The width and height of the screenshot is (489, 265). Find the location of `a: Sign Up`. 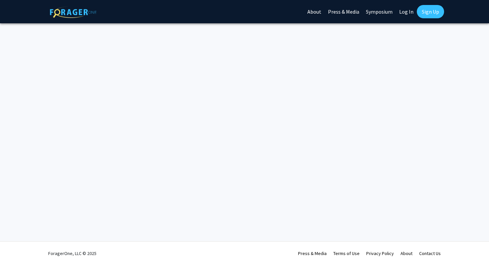

a: Sign Up is located at coordinates (430, 12).